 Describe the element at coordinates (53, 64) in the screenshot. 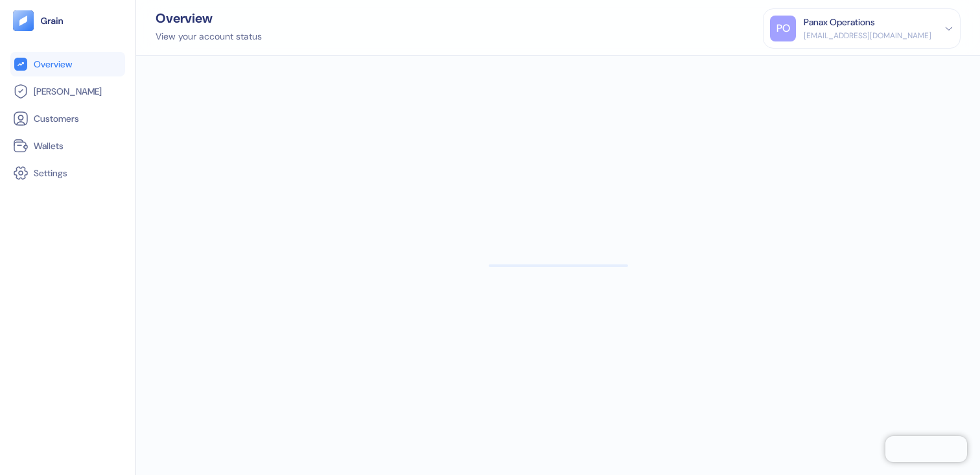

I see `span: Overview` at that location.